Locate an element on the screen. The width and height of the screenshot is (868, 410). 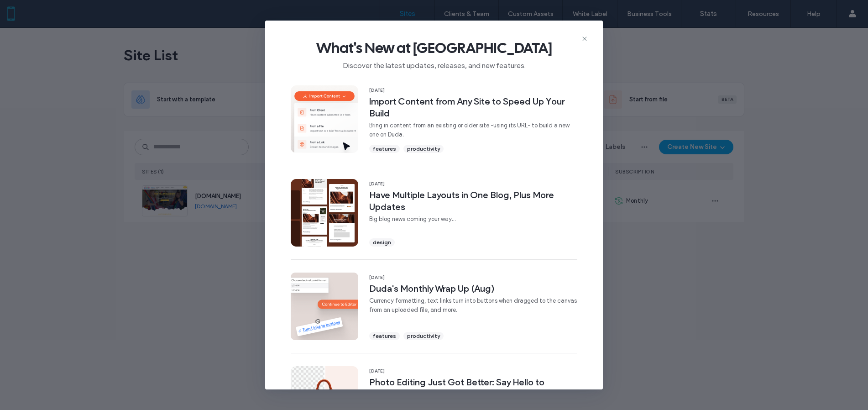
span: Currency formatting, text links turn into buttons when dragged to the canvas from an uploaded fil... is located at coordinates (473, 305).